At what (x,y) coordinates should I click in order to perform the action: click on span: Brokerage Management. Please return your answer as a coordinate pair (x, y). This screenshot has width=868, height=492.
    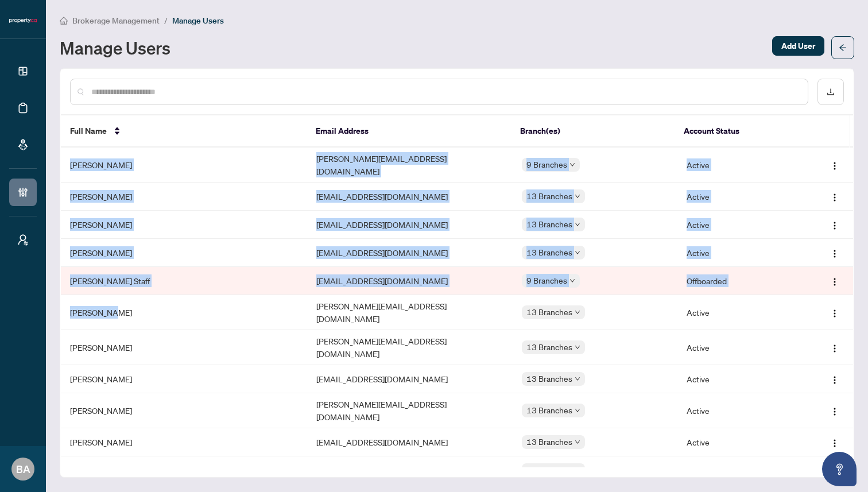
    Looking at the image, I should click on (116, 21).